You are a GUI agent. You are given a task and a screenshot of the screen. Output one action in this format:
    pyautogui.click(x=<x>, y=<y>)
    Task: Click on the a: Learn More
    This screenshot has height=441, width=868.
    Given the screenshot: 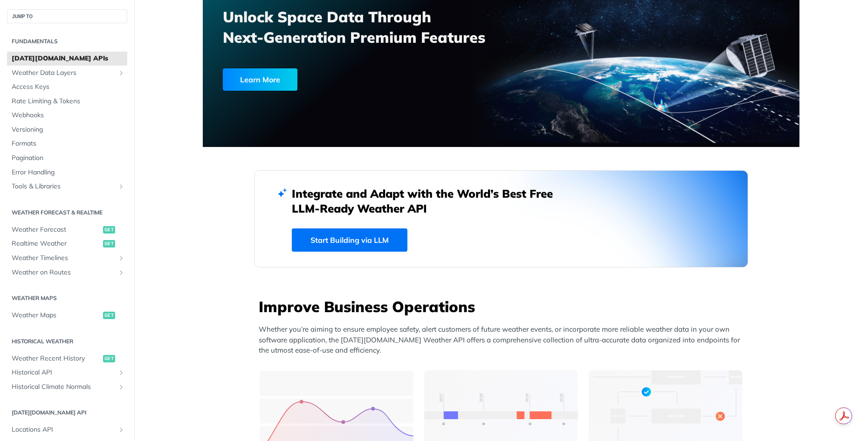 What is the action you would take?
    pyautogui.click(x=338, y=79)
    